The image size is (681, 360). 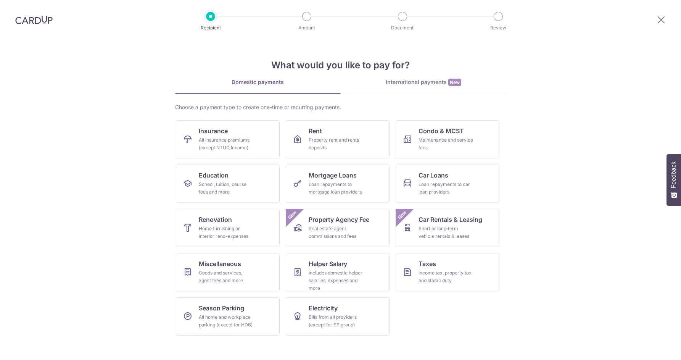 I want to click on div: Goods and services, agent fees and more, so click(x=226, y=277).